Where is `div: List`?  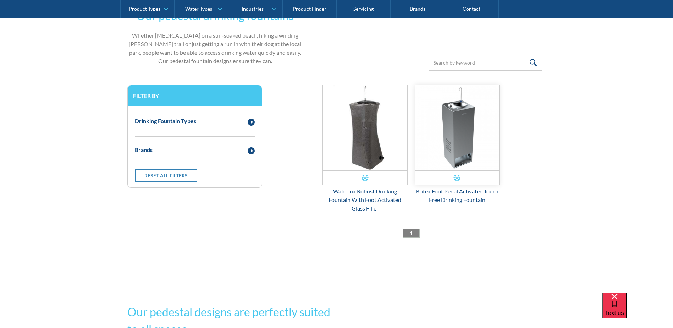 div: List is located at coordinates (411, 233).